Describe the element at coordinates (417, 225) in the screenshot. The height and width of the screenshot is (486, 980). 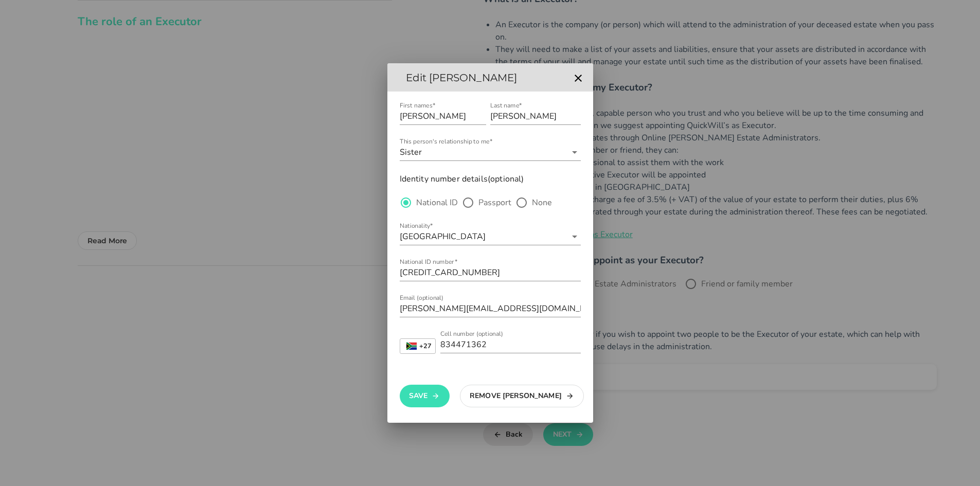
I see `label: Nationality*` at that location.